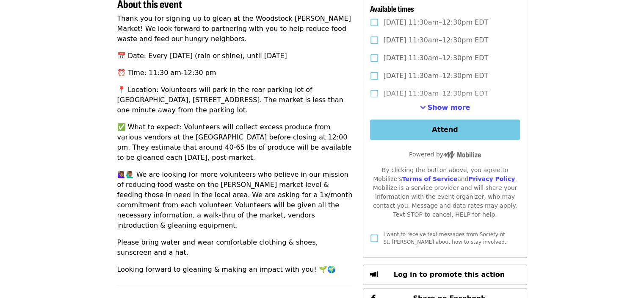  I want to click on a: Terms of Service, so click(429, 179).